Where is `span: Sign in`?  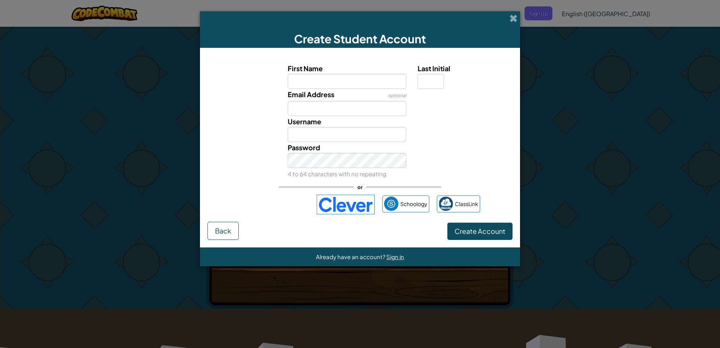 span: Sign in is located at coordinates (395, 256).